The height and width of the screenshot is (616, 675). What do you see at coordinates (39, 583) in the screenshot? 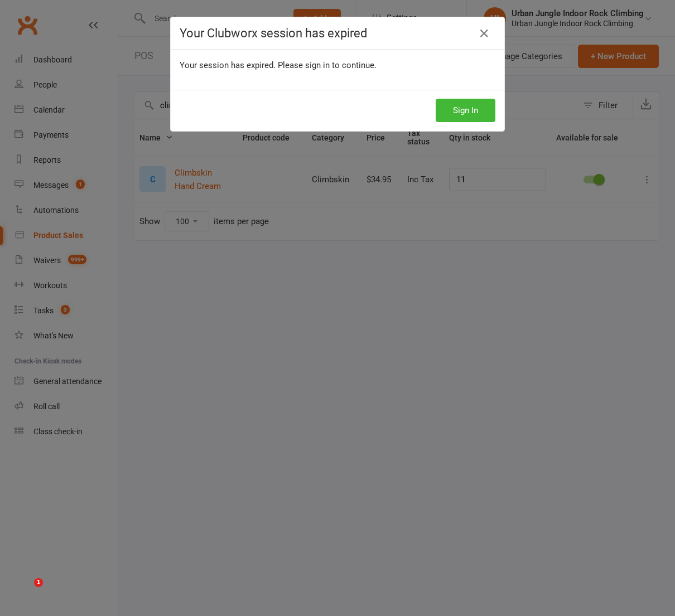
I see `span: 1` at bounding box center [39, 583].